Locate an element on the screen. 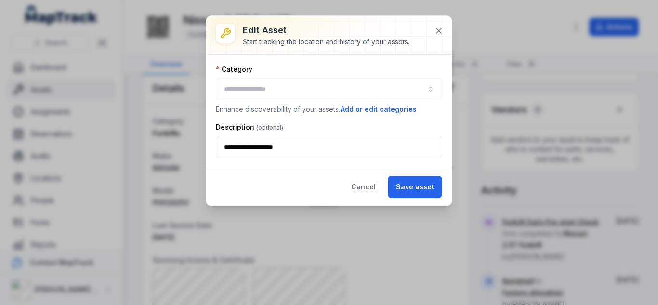  button: Save asset is located at coordinates (415, 187).